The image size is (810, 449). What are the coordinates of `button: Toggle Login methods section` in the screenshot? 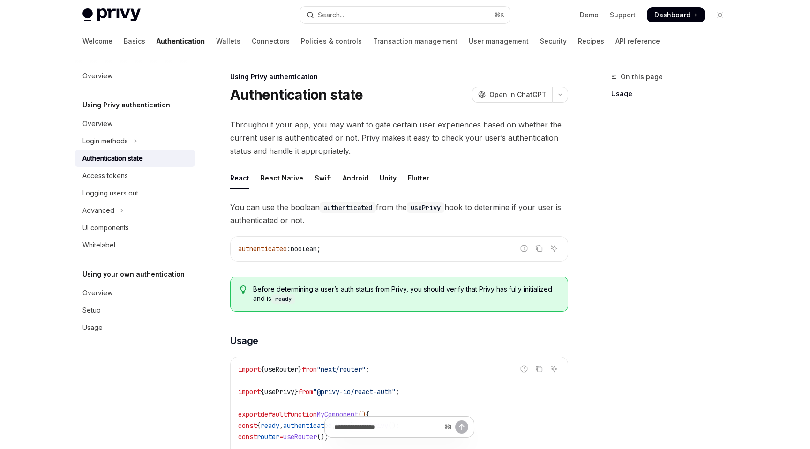 It's located at (135, 141).